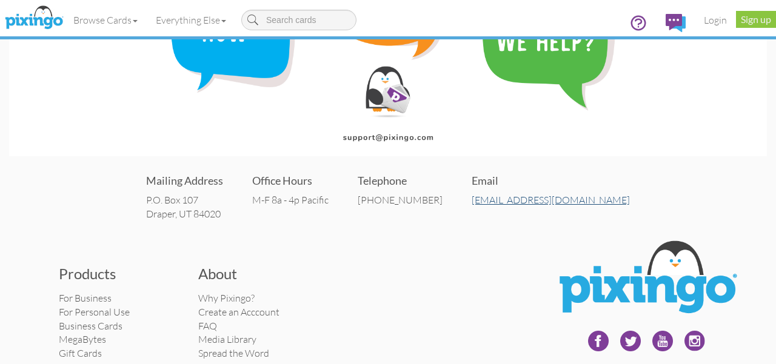  Describe the element at coordinates (715, 20) in the screenshot. I see `a: Login` at that location.